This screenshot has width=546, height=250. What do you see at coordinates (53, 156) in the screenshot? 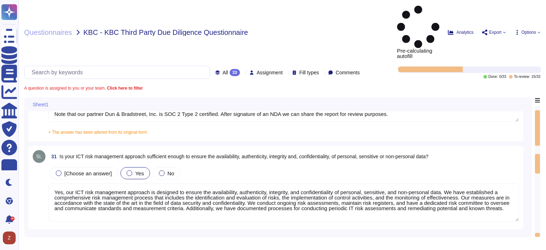
I see `span: 31` at bounding box center [53, 156].